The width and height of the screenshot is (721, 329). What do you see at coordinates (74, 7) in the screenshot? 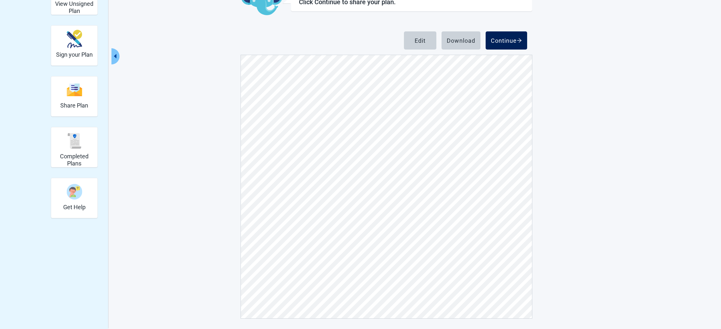
I see `h2: View Unsigned Plan` at bounding box center [74, 7].